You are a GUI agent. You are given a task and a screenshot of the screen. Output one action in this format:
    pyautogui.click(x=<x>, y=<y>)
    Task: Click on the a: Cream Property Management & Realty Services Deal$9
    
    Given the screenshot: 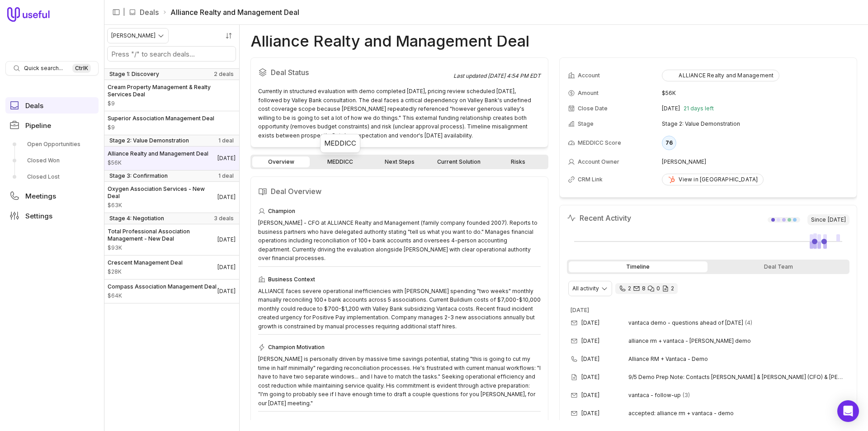 What is the action you would take?
    pyautogui.click(x=171, y=95)
    